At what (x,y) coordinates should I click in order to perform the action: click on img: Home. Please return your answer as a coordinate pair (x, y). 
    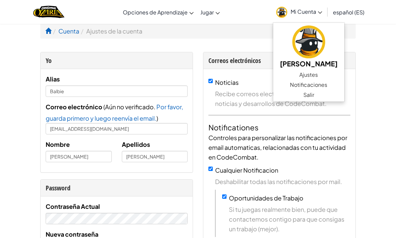
    Looking at the image, I should click on (49, 12).